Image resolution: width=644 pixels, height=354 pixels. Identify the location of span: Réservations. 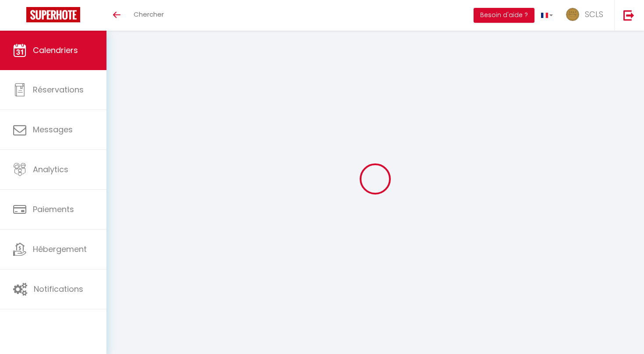
(58, 90).